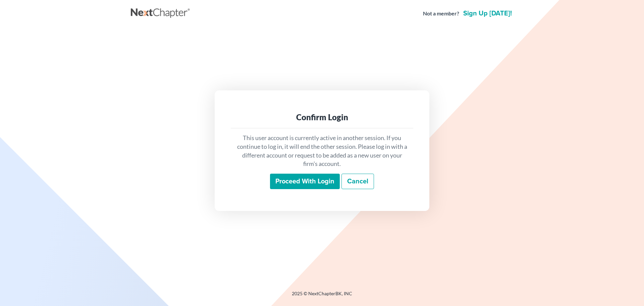  I want to click on div: Confirm Login, so click(322, 117).